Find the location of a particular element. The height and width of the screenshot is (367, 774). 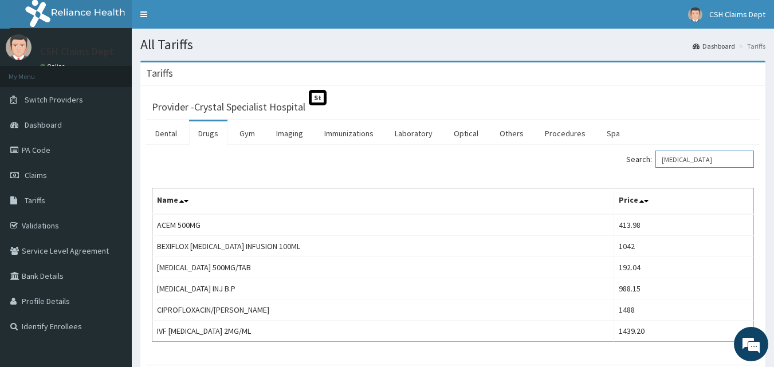

a: Gym is located at coordinates (247, 134).